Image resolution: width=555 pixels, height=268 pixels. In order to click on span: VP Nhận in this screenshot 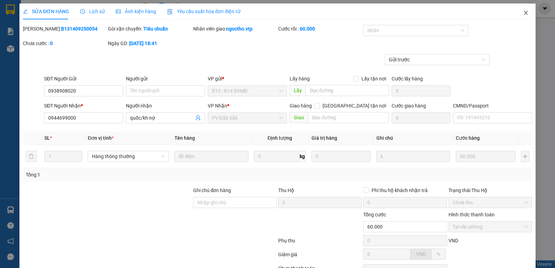, I will do `click(218, 106)`.